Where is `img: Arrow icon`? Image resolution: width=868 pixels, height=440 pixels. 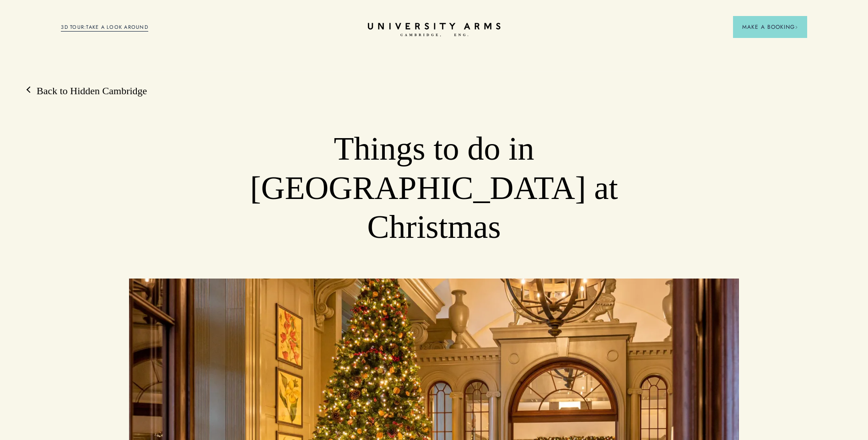
img: Arrow icon is located at coordinates (796, 27).